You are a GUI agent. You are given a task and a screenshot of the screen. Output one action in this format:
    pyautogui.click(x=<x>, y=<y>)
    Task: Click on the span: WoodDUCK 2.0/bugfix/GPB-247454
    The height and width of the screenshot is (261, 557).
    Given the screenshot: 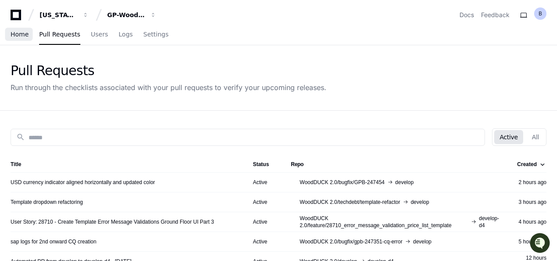 What is the action you would take?
    pyautogui.click(x=342, y=182)
    